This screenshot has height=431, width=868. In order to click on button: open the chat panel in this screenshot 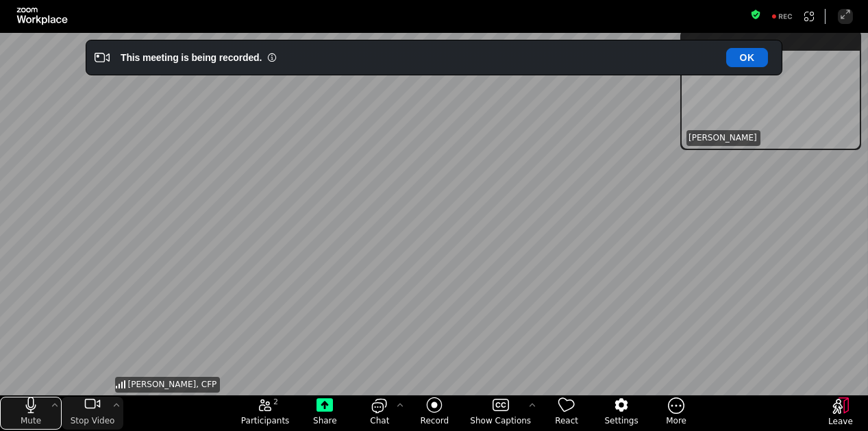, I will do `click(379, 413)`.